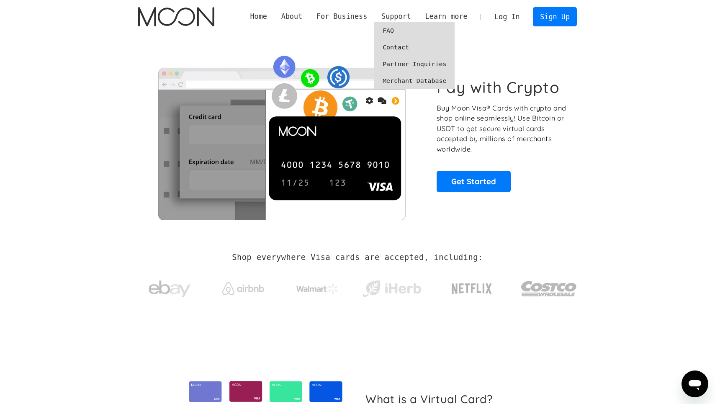 The image size is (715, 404). What do you see at coordinates (498, 87) in the screenshot?
I see `h1: Pay with Crypto` at bounding box center [498, 87].